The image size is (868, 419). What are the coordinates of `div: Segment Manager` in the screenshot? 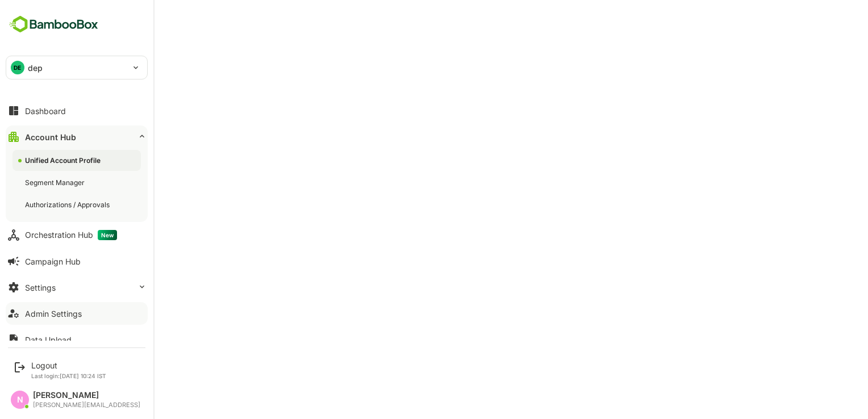 It's located at (56, 182).